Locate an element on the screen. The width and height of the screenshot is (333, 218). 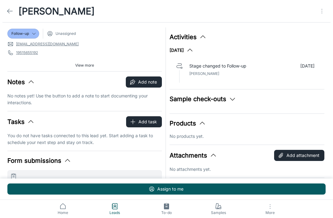
span: To-do is located at coordinates (167, 213).